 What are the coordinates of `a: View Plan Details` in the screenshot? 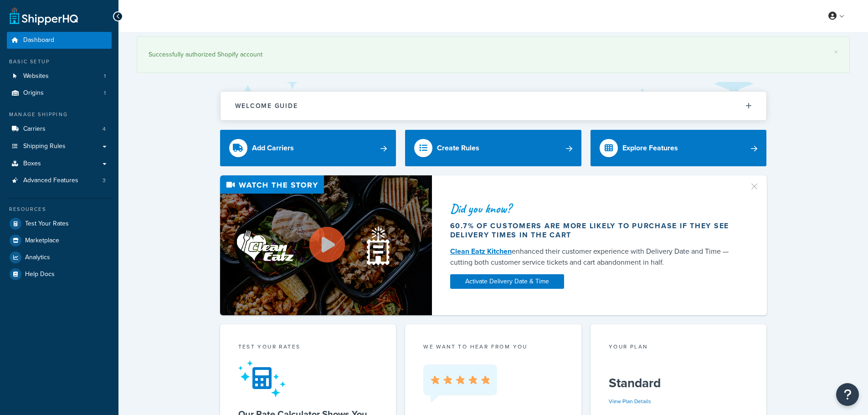 It's located at (630, 401).